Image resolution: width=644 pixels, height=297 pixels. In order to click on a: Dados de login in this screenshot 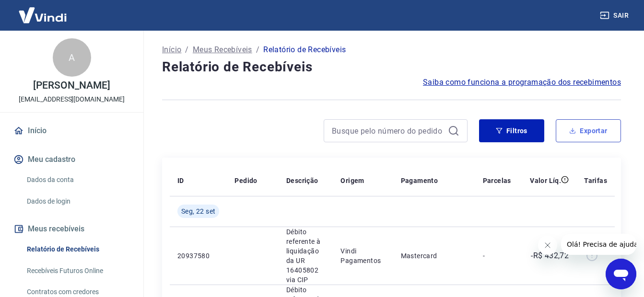, I will do `click(77, 201)`.